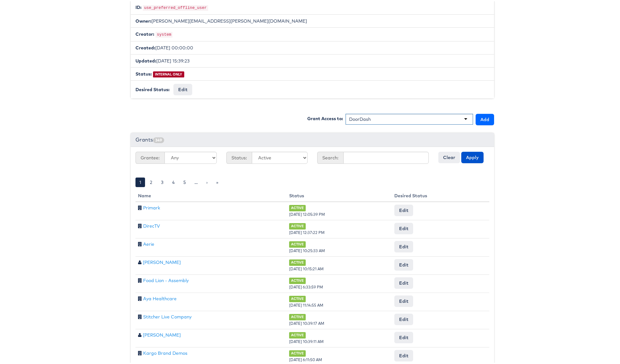 The width and height of the screenshot is (620, 364). Describe the element at coordinates (339, 194) in the screenshot. I see `th: Status` at that location.